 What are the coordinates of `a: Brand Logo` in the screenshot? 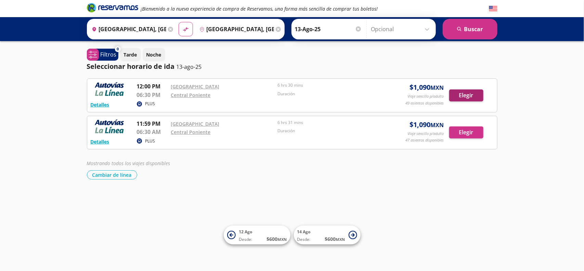 It's located at (113, 9).